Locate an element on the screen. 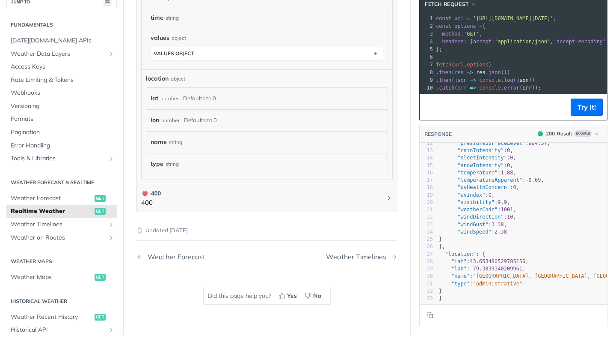  span: Example is located at coordinates (583, 134).